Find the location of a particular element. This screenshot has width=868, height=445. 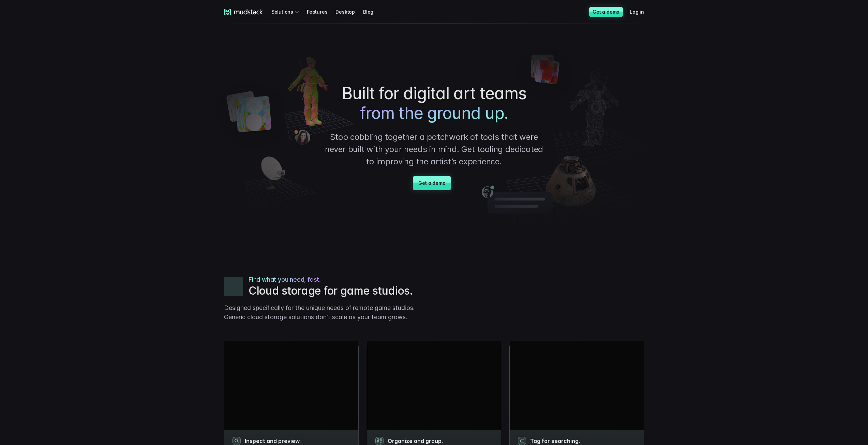

h3: Organize and group. is located at coordinates (440, 441).